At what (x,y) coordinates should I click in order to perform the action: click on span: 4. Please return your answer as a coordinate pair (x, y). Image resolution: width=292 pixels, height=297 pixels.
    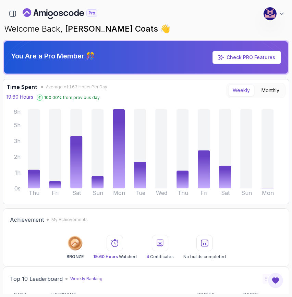
    Looking at the image, I should click on (148, 256).